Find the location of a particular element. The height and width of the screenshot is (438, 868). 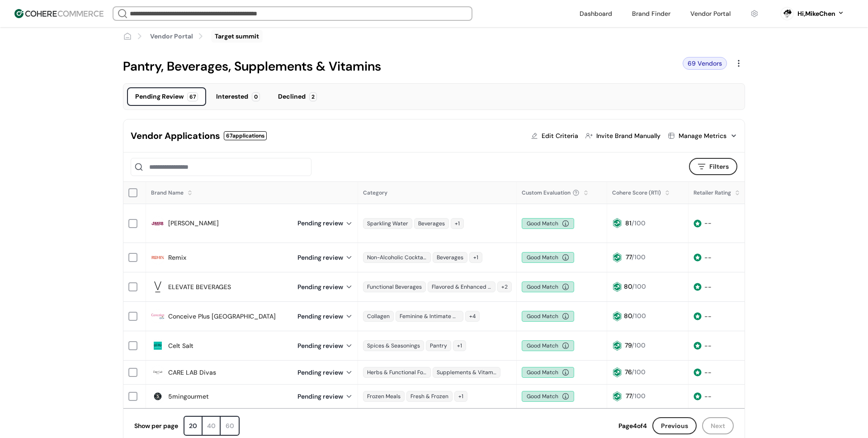

a: 5mingourmet is located at coordinates (189, 397).